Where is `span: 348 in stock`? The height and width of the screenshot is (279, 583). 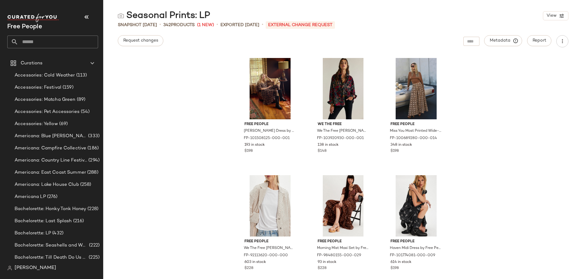 span: 348 in stock is located at coordinates (401, 145).